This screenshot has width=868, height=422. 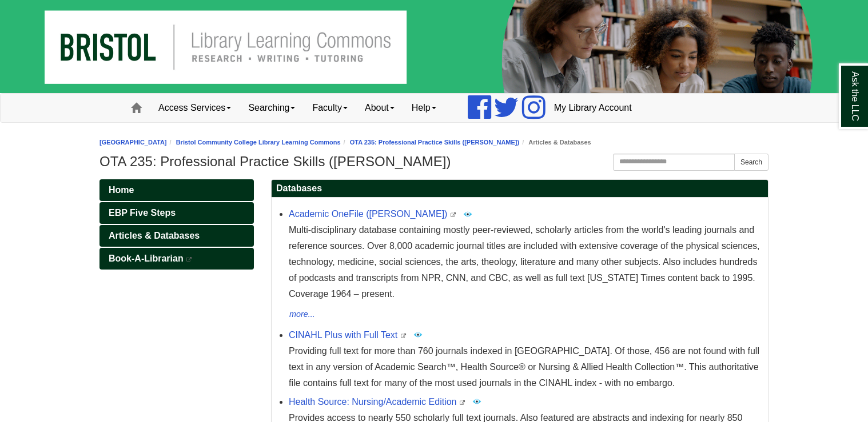 I want to click on a: About, so click(x=380, y=108).